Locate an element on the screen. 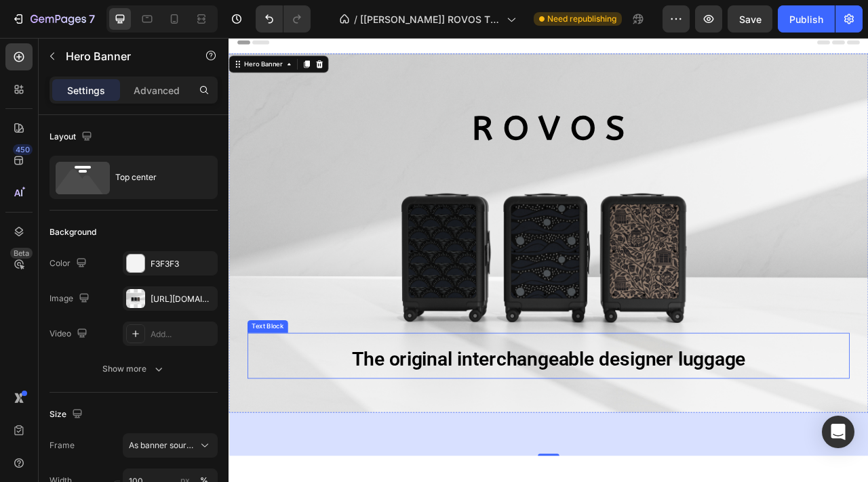 The width and height of the screenshot is (868, 482). div: Top center is located at coordinates (156, 178).